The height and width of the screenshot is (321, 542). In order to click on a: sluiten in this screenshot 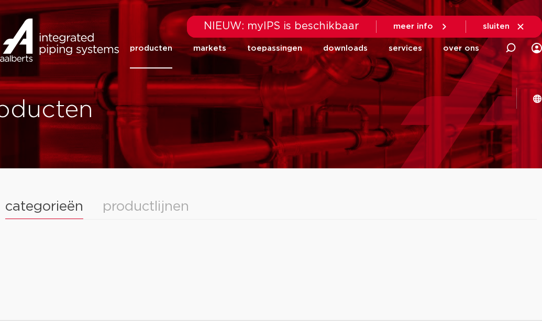, I will do `click(504, 27)`.